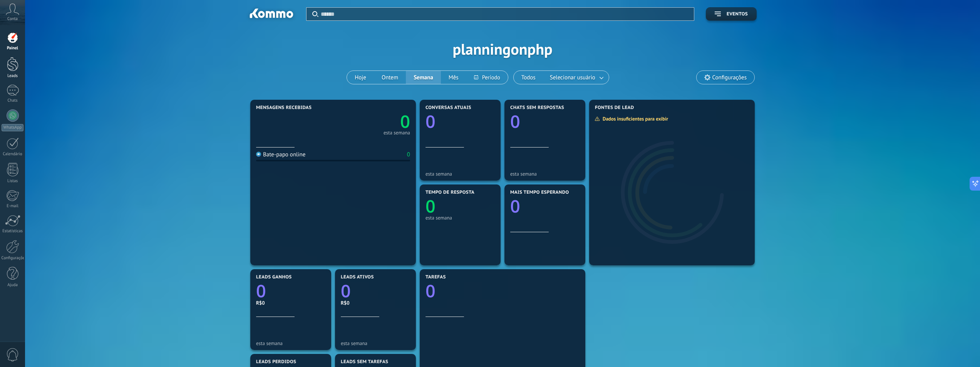 The height and width of the screenshot is (367, 980). Describe the element at coordinates (276, 362) in the screenshot. I see `span: Leads perdidos` at that location.